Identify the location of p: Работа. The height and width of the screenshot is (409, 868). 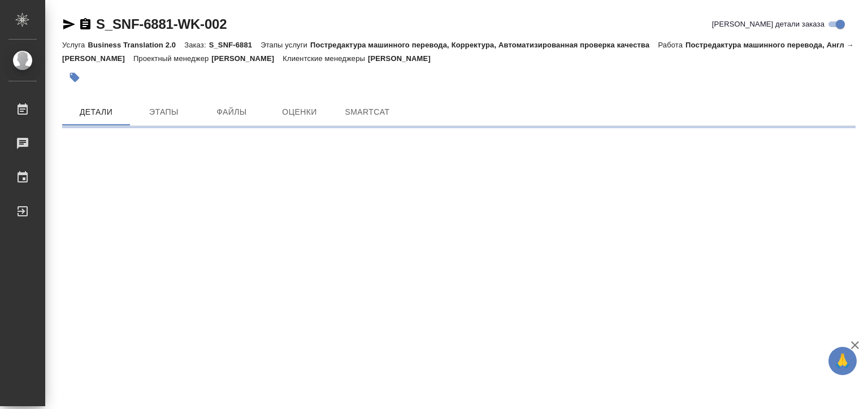
(671, 44).